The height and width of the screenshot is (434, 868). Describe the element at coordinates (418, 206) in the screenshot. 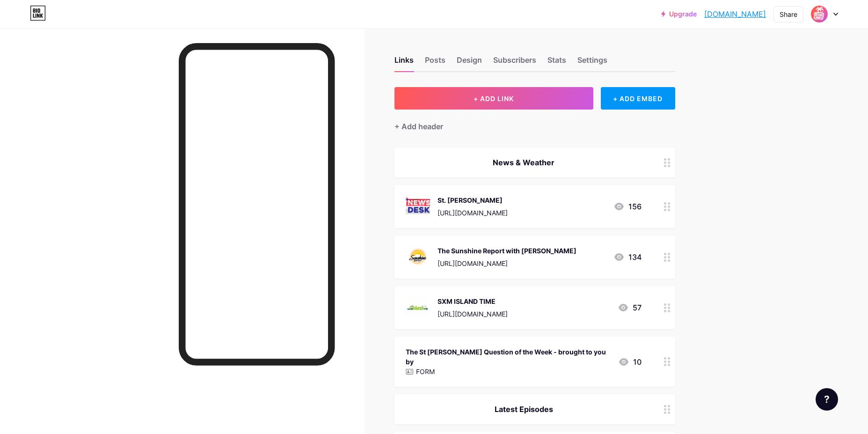

I see `img: St. Martin NEWSDESK` at that location.